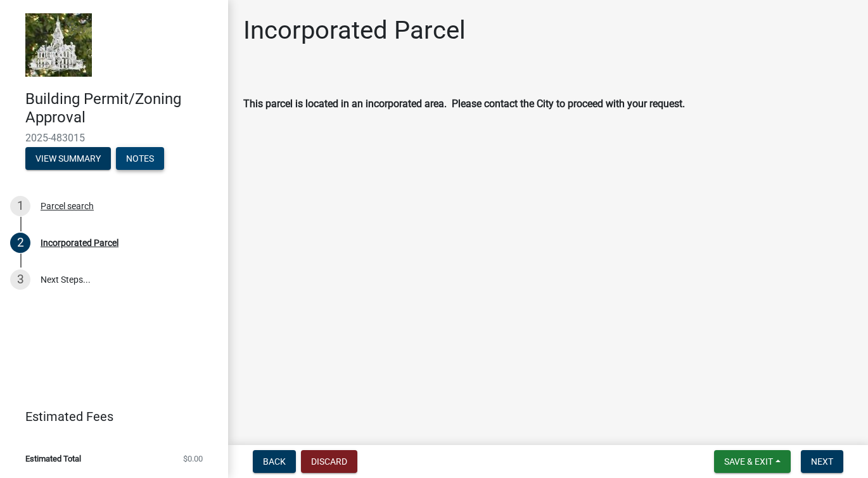  I want to click on button: Notes, so click(140, 158).